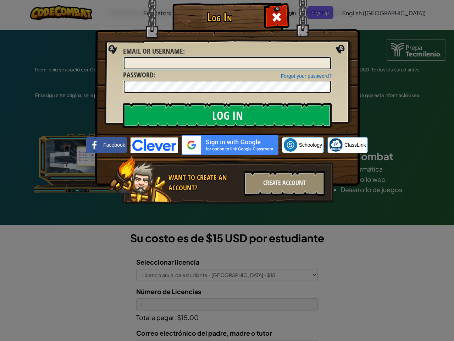 This screenshot has height=341, width=454. I want to click on h1: Log In, so click(219, 17).